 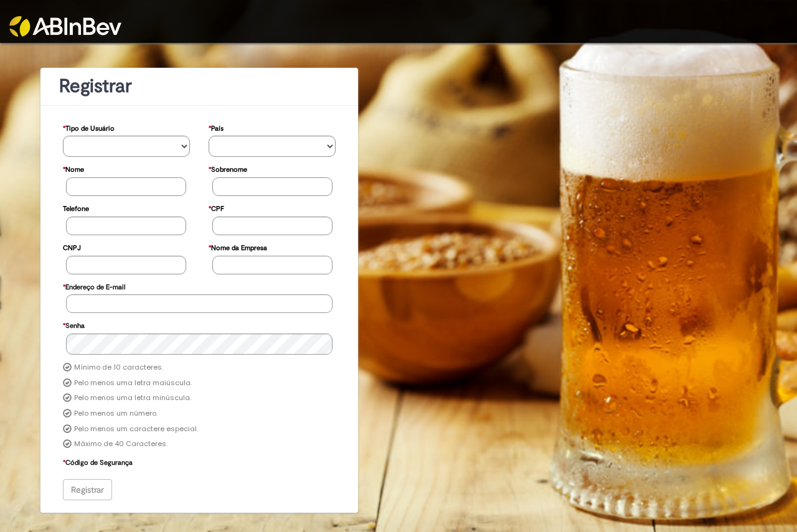 I want to click on label: Sobrenome, so click(x=228, y=168).